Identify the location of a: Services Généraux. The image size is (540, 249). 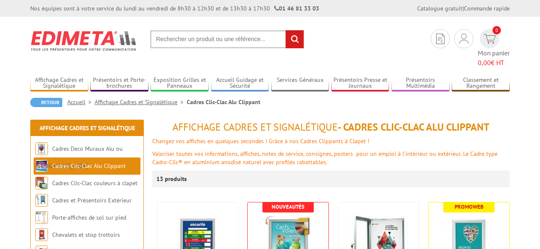
(300, 83).